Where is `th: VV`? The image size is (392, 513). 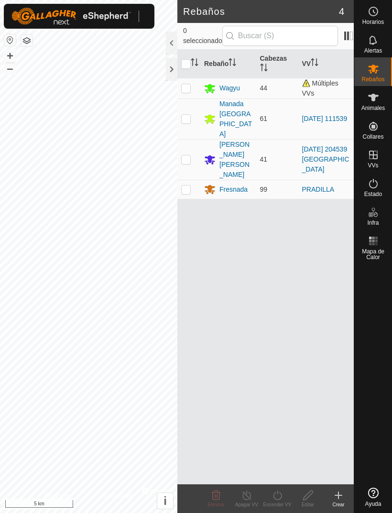 th: VV is located at coordinates (326, 64).